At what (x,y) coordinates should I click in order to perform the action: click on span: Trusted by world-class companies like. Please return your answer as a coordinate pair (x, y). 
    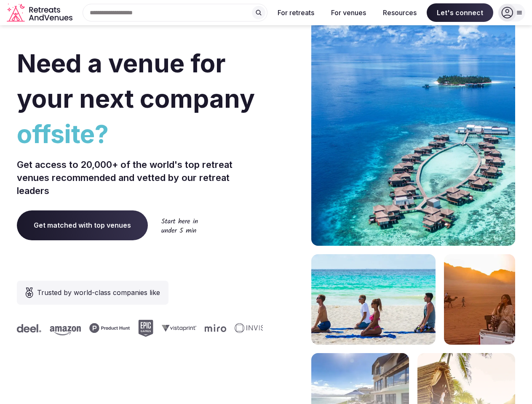
    Looking at the image, I should click on (99, 293).